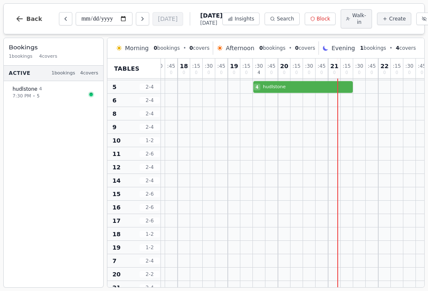 This screenshot has height=291, width=428. I want to click on span: bookings, so click(272, 48).